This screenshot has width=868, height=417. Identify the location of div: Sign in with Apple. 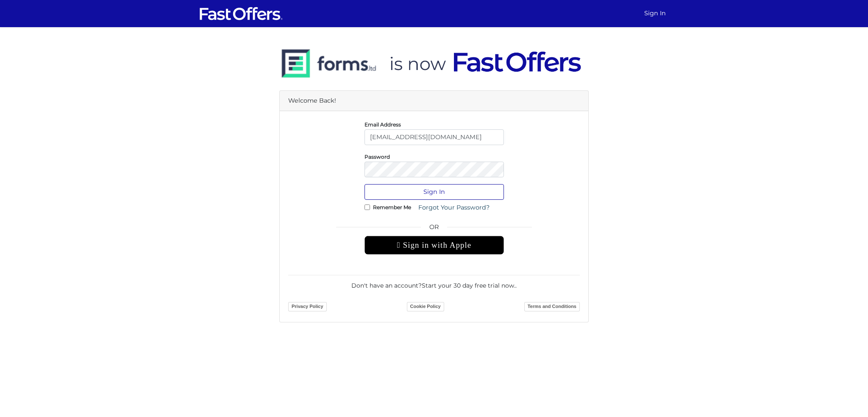
(434, 245).